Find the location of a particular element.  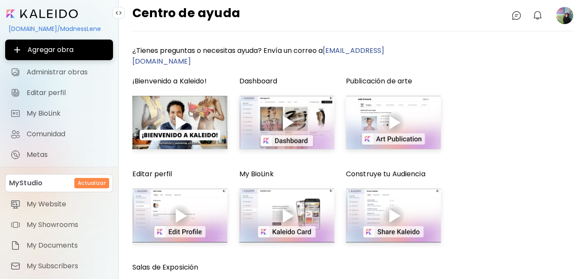

a: Comunidad iconComunidad is located at coordinates (59, 134).